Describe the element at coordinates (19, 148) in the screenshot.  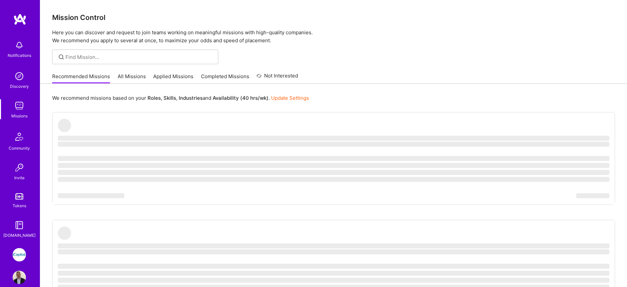
I see `div: Community` at that location.